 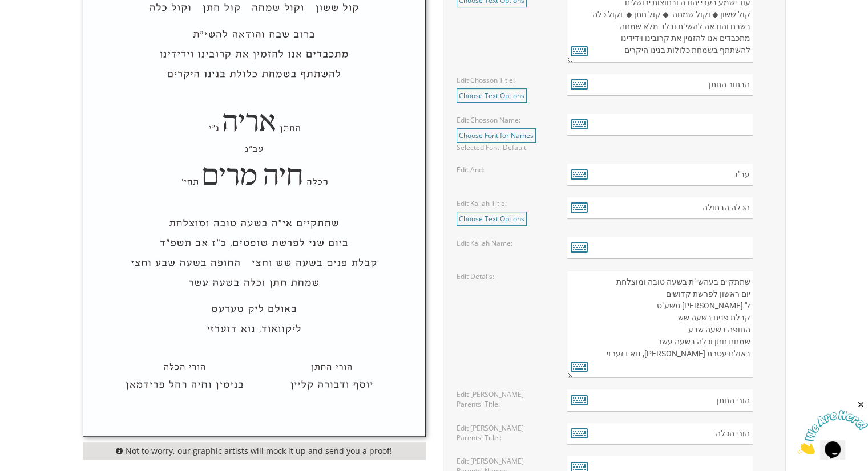 I want to click on label: Edit Chosson Title:, so click(x=486, y=80).